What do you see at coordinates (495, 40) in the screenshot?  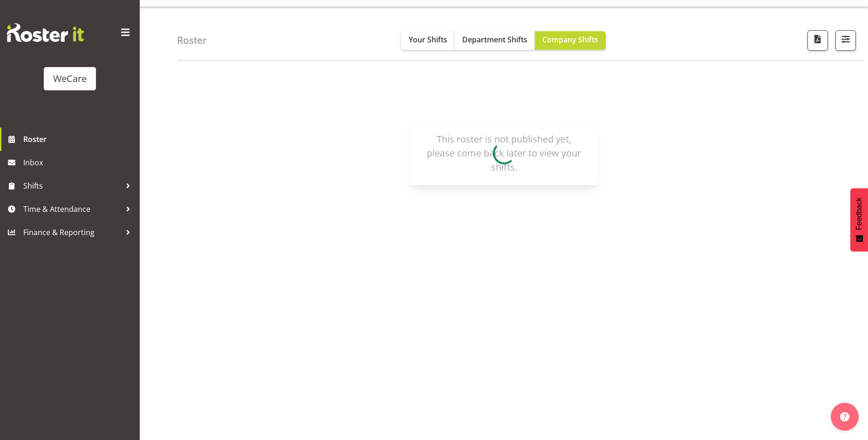 I see `button: Department Shifts` at bounding box center [495, 40].